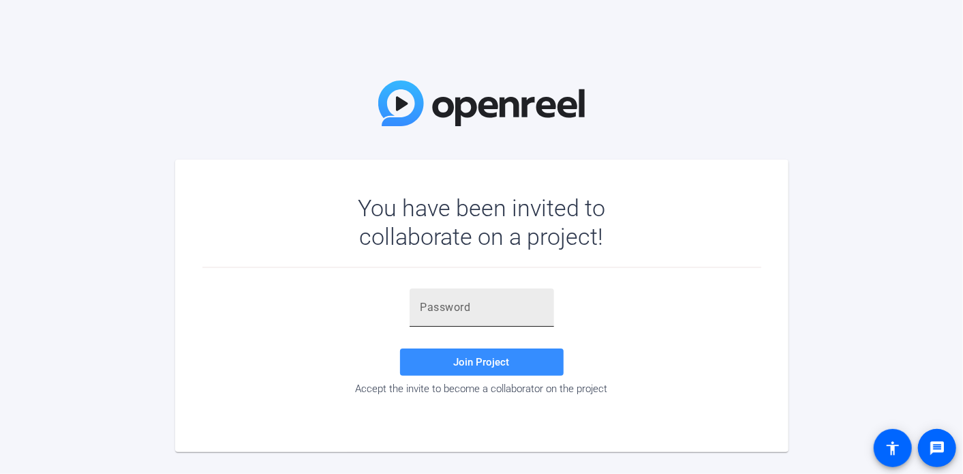 Image resolution: width=963 pixels, height=474 pixels. Describe the element at coordinates (937, 448) in the screenshot. I see `mat-icon: message` at that location.